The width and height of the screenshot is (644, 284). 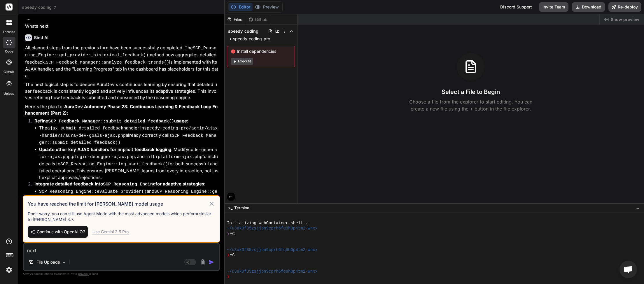 What do you see at coordinates (203, 263) in the screenshot?
I see `img: attachment` at bounding box center [203, 263].